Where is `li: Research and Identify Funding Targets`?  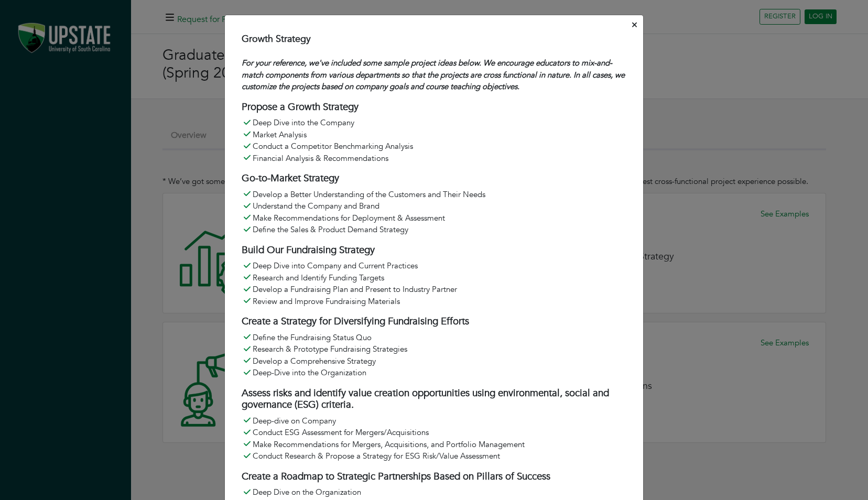
li: Research and Identify Funding Targets is located at coordinates (435, 278).